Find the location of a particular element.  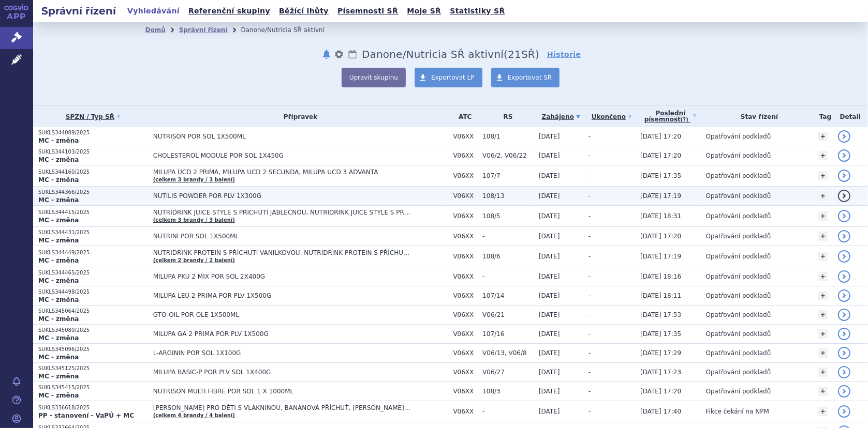

span: 108/1 is located at coordinates (508, 136).